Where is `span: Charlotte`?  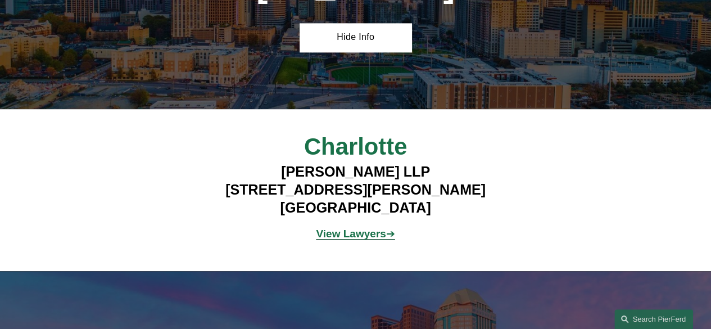 span: Charlotte is located at coordinates (355, 146).